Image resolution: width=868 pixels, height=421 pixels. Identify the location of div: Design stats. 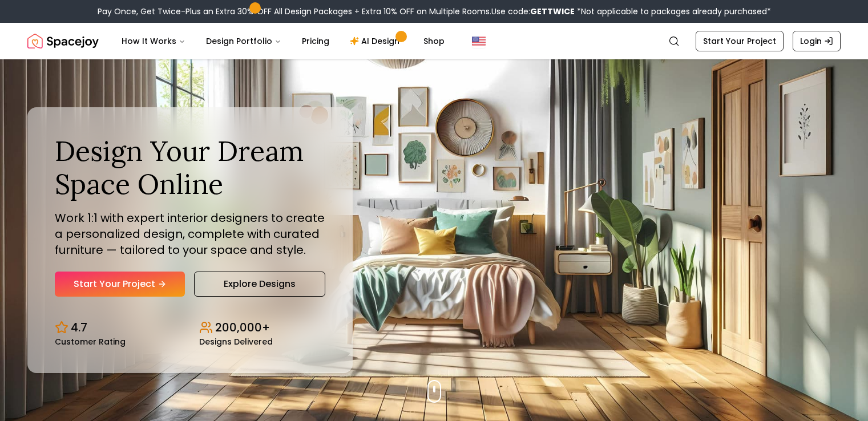
(190, 328).